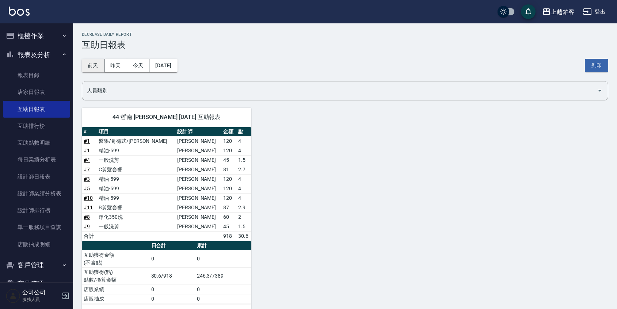  Describe the element at coordinates (115, 299) in the screenshot. I see `td: 店販抽成` at that location.